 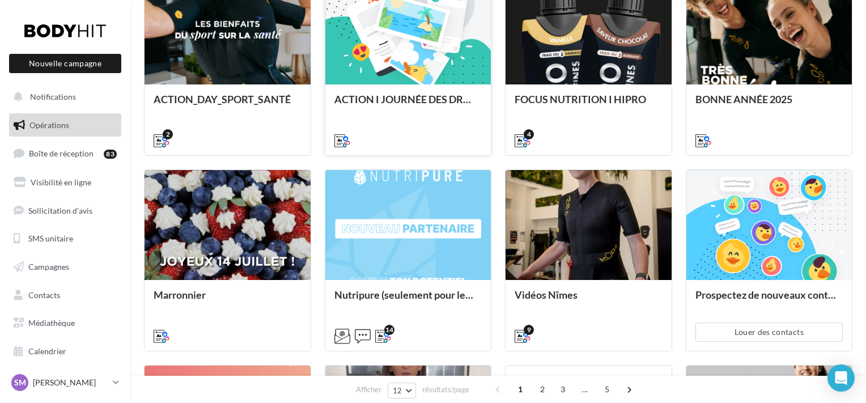 I want to click on div: ACTION I JOURNÉE DES DROITS DES FEMMES, so click(x=408, y=105).